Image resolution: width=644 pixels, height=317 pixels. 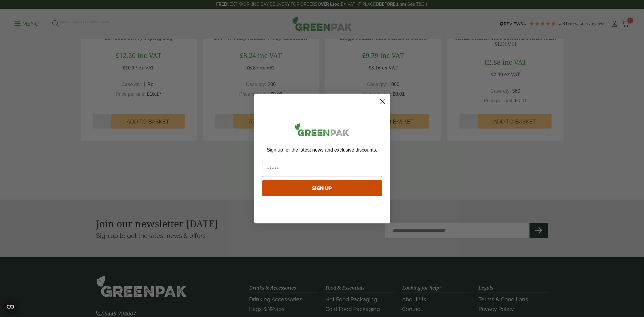 What do you see at coordinates (322, 188) in the screenshot?
I see `button: SIGN UP` at bounding box center [322, 188].